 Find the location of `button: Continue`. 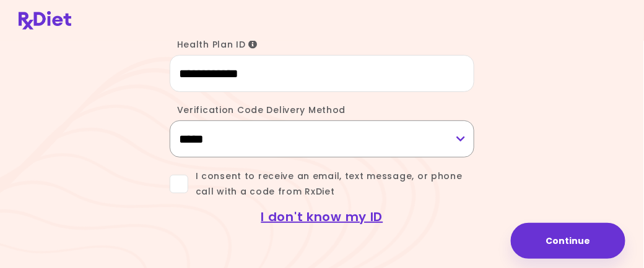

button: Continue is located at coordinates (568, 241).